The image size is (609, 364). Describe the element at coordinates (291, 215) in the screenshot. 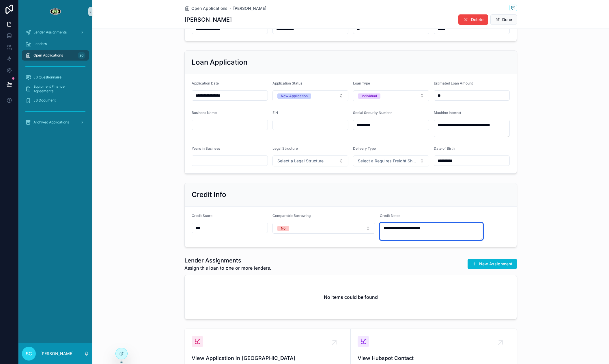

I see `span: Comparable Borrowing` at that location.